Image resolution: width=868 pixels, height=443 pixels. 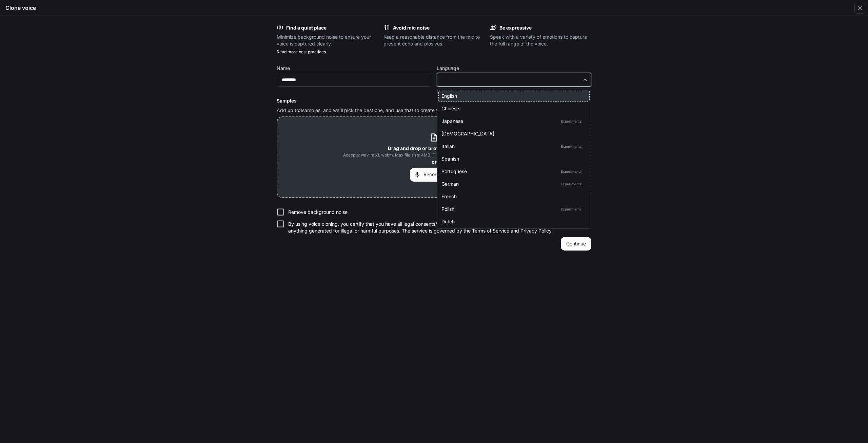 What do you see at coordinates (512, 108) in the screenshot?
I see `div: Chinese` at bounding box center [512, 108].